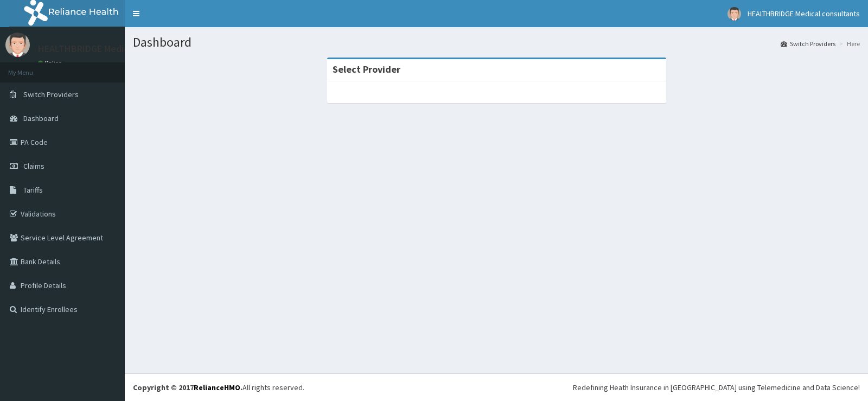 Image resolution: width=868 pixels, height=401 pixels. Describe the element at coordinates (188, 388) in the screenshot. I see `strong: Copyright © 2017 .` at that location.